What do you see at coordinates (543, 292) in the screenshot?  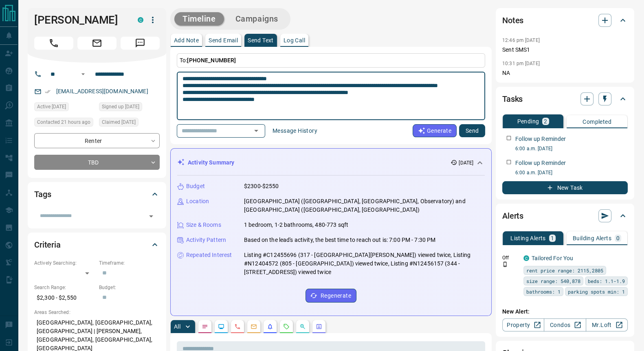 I see `span: bathrooms: 1` at bounding box center [543, 292].